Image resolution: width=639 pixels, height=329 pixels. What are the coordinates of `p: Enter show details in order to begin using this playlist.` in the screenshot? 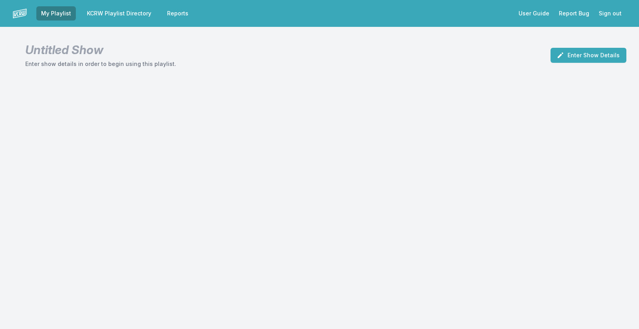 It's located at (101, 64).